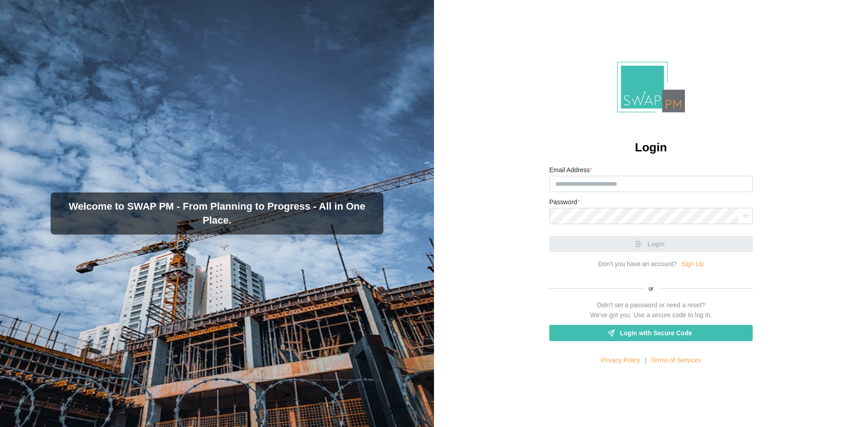  What do you see at coordinates (564, 203) in the screenshot?
I see `label: Password` at bounding box center [564, 203].